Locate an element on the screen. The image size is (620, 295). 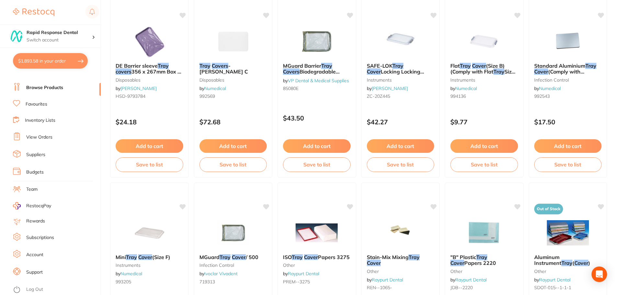
span: / 500 is located at coordinates (252, 257).